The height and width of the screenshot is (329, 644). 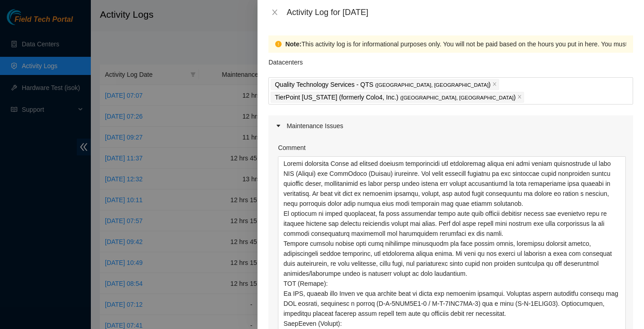 What do you see at coordinates (285, 60) in the screenshot?
I see `p: Datacenters` at bounding box center [285, 60].